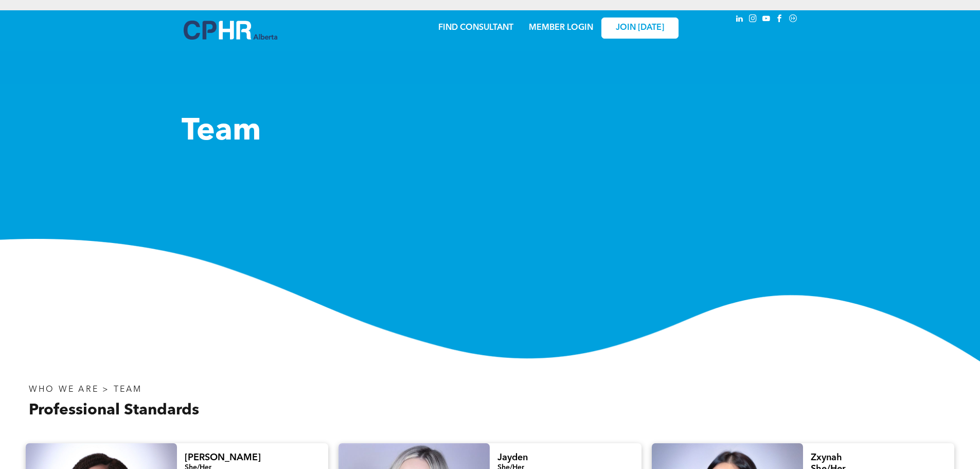 This screenshot has height=469, width=980. What do you see at coordinates (753, 20) in the screenshot?
I see `a: instagram` at bounding box center [753, 20].